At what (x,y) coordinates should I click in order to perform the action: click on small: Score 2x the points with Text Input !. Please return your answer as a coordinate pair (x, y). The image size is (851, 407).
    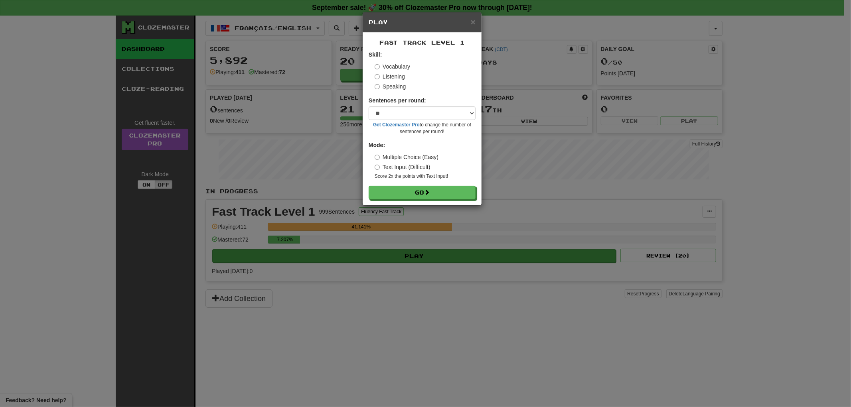
    Looking at the image, I should click on (425, 176).